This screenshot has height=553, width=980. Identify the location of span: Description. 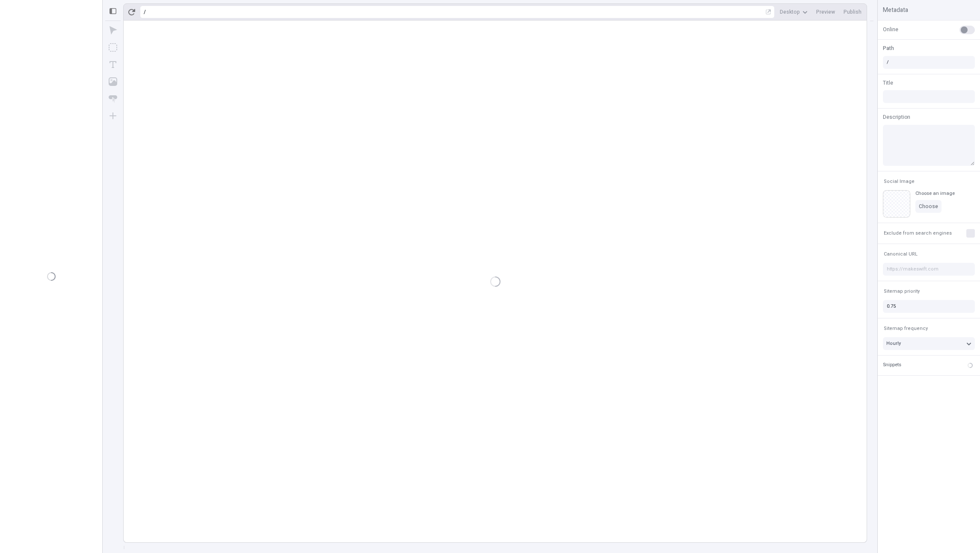
(897, 117).